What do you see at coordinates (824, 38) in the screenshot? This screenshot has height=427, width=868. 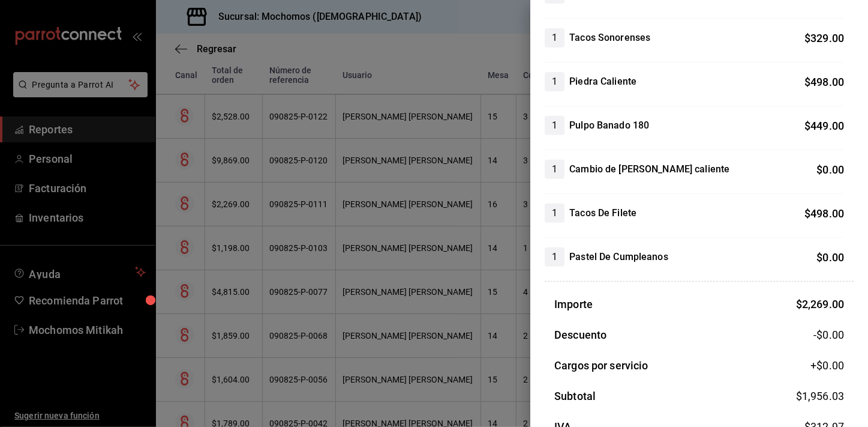 I see `span: $ 329.00` at bounding box center [824, 38].